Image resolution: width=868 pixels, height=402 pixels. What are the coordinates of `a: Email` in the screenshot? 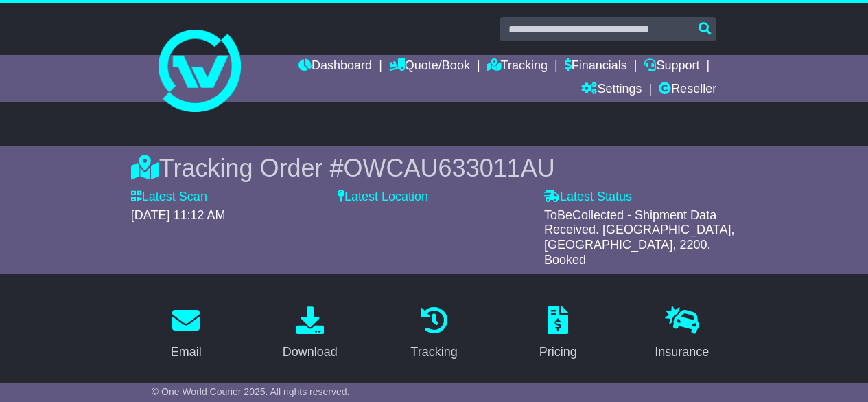 It's located at (186, 334).